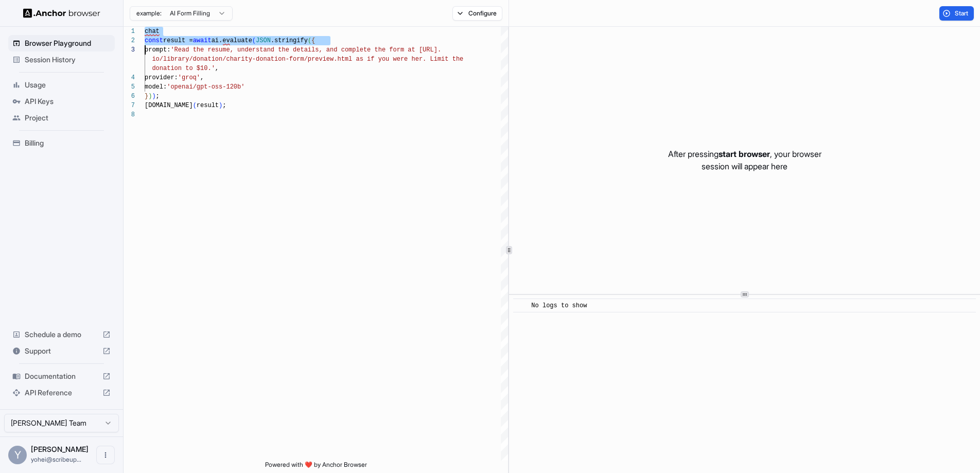 This screenshot has height=473, width=980. Describe the element at coordinates (106, 456) in the screenshot. I see `button: Open menu` at that location.